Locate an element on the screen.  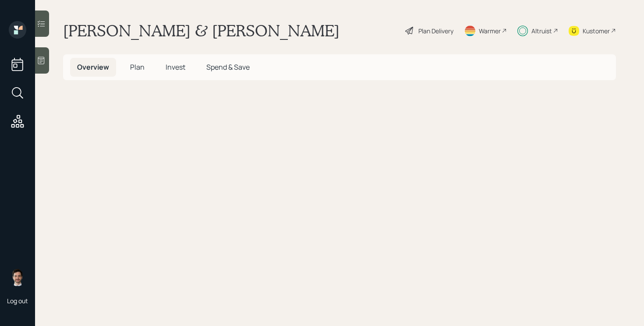
img: jonah-coleman-headshot.png is located at coordinates (18, 277).